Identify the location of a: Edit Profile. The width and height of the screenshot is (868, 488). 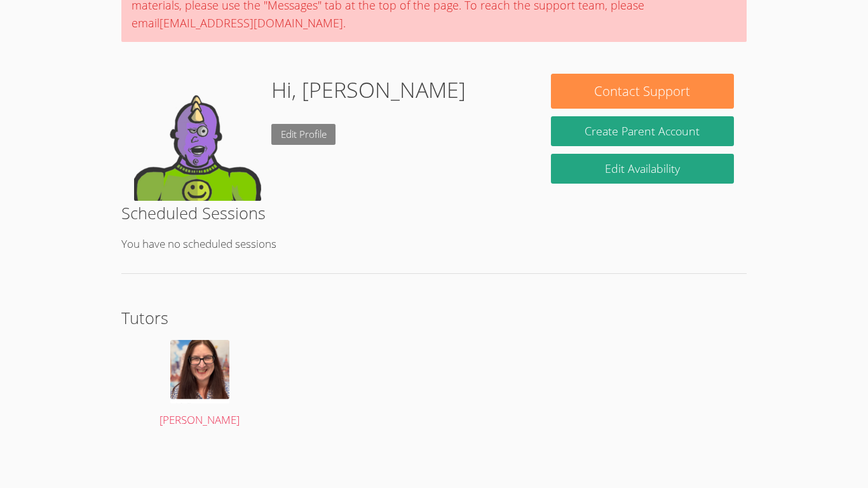
(304, 134).